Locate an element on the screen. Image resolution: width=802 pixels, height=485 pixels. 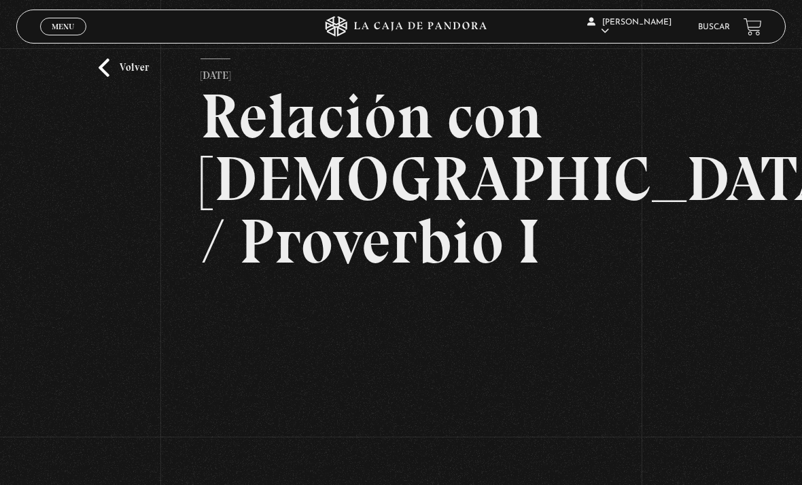
a: Volver is located at coordinates (124, 67).